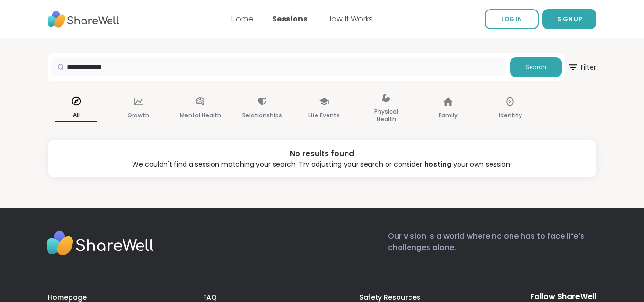  I want to click on p: All, so click(76, 116).